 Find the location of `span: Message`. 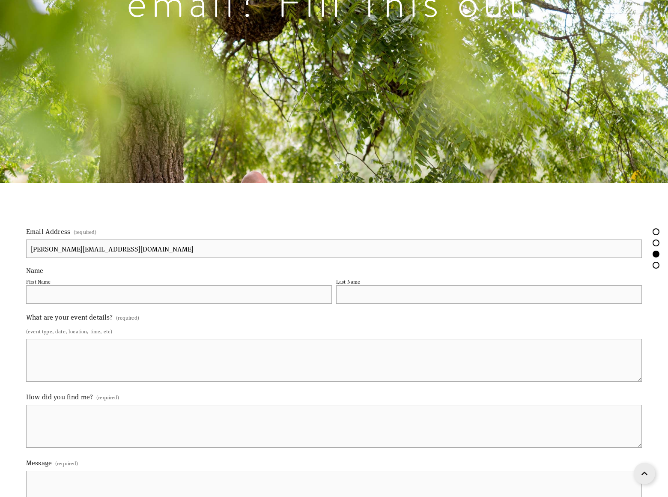

span: Message is located at coordinates (39, 462).